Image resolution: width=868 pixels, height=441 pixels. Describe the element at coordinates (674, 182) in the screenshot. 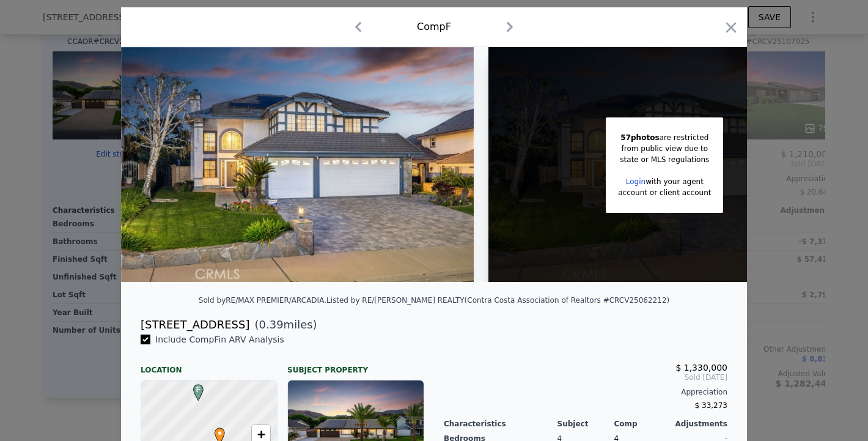

I see `span: with your agent` at that location.